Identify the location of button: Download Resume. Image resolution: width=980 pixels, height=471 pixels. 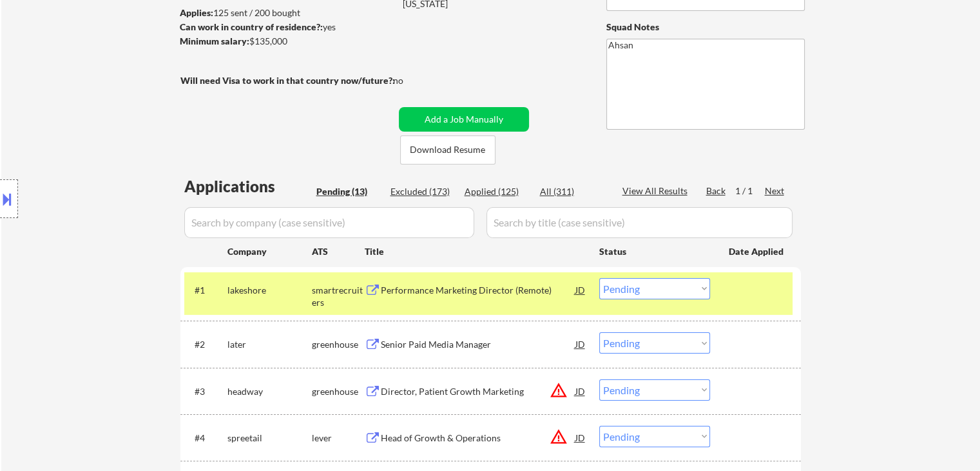
(448, 150).